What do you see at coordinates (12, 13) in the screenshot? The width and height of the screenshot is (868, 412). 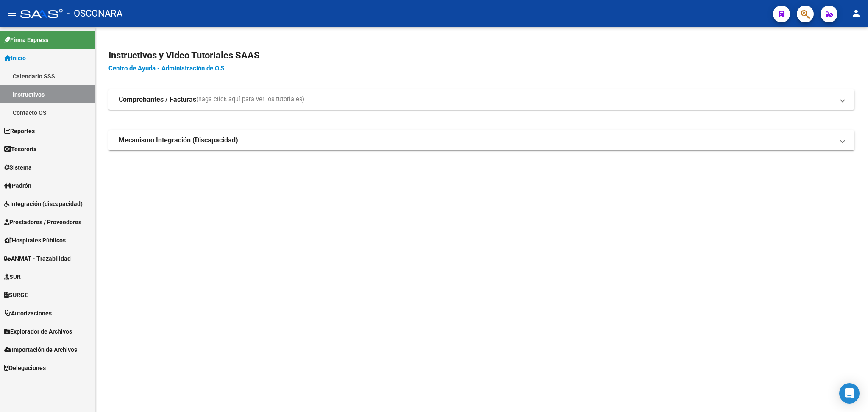 I see `mat-icon: menu` at bounding box center [12, 13].